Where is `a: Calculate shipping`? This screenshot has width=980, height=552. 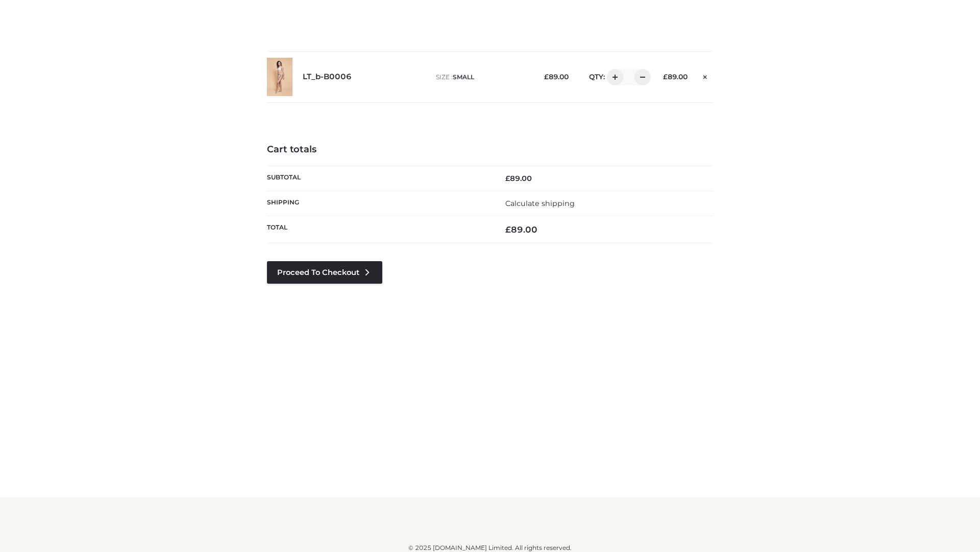
a: Calculate shipping is located at coordinates (540, 203).